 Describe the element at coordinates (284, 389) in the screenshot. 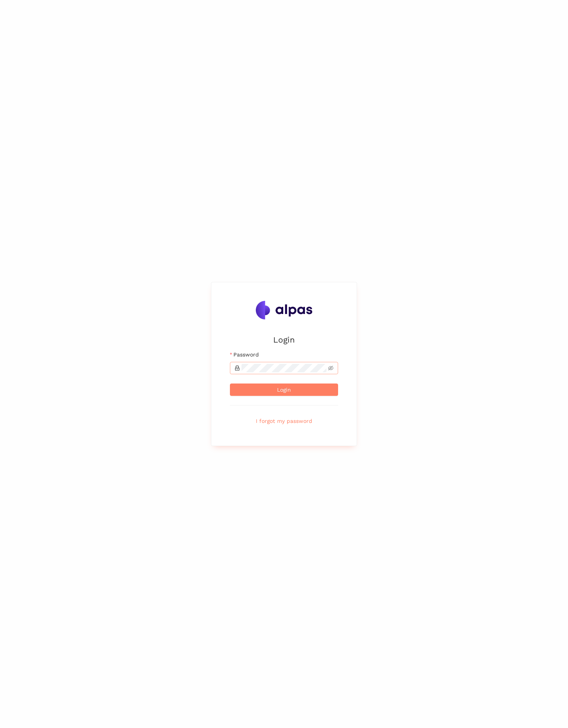

I see `span: Login` at that location.